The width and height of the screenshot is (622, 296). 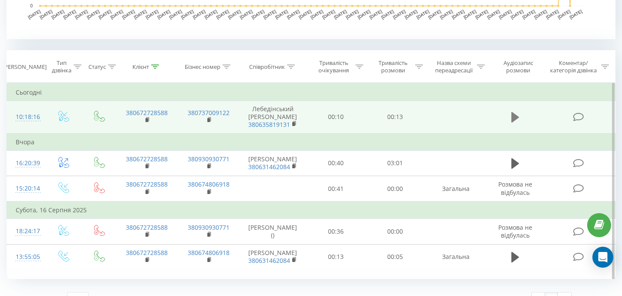 I want to click on div: Співробітник, so click(x=267, y=67).